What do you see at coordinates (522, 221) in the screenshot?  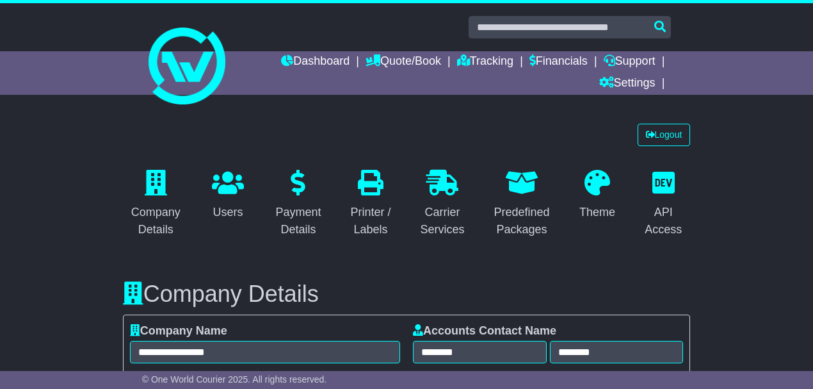 I see `div: Predefined Packages` at bounding box center [522, 221].